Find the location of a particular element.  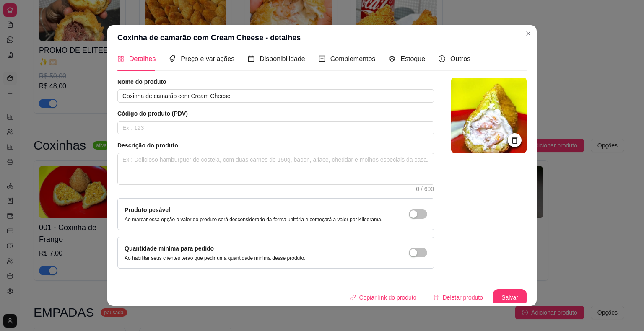

p: Ao marcar essa opção o valor do produto será desconsiderado da forma unitária e começará a valer ... is located at coordinates (253, 219).